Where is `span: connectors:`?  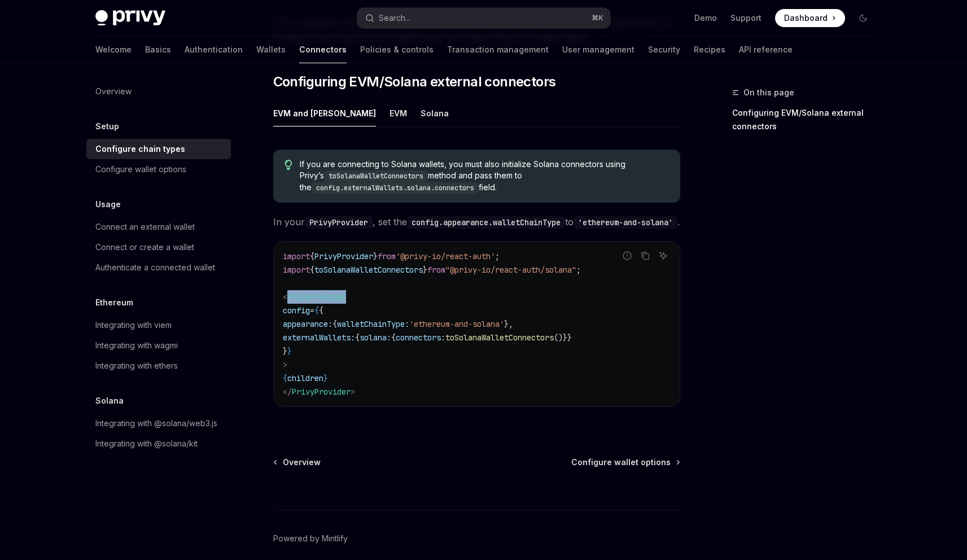 span: connectors: is located at coordinates (421, 338).